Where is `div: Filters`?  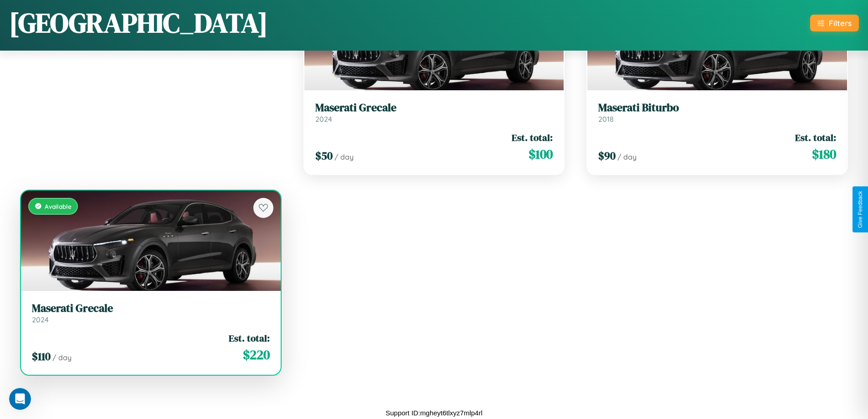 div: Filters is located at coordinates (840, 23).